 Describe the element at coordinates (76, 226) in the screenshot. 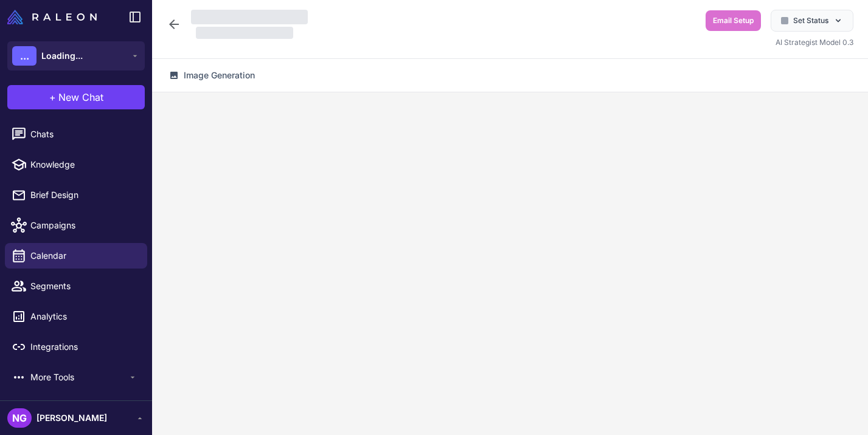

I see `a: Campaigns` at that location.